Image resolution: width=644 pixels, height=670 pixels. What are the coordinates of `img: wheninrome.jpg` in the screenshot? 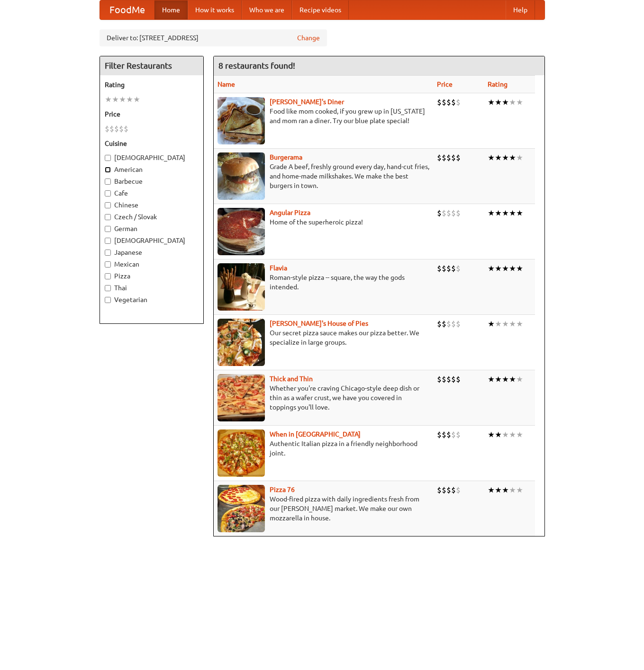 It's located at (241, 453).